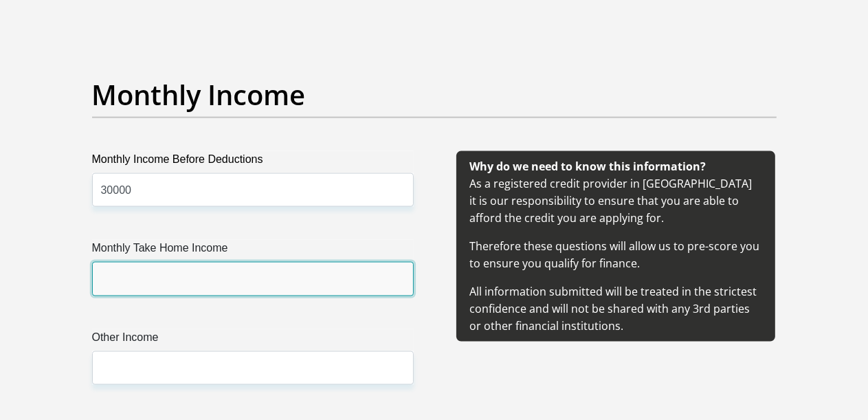 The width and height of the screenshot is (868, 420). What do you see at coordinates (253, 162) in the screenshot?
I see `label: Monthly Income Before Deductions` at bounding box center [253, 162].